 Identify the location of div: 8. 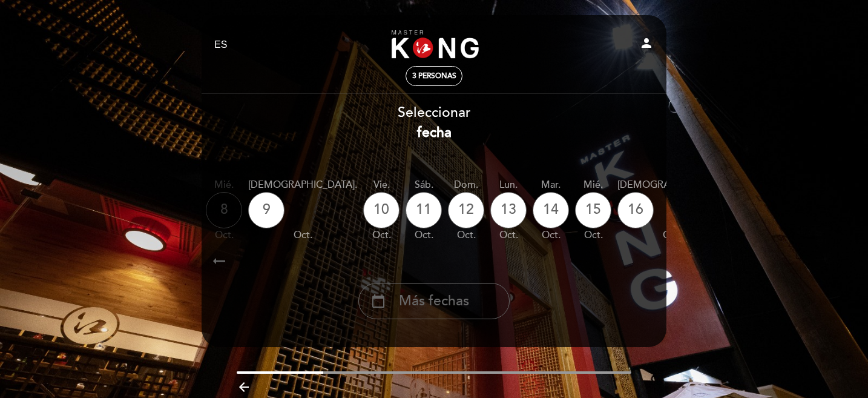
(224, 211).